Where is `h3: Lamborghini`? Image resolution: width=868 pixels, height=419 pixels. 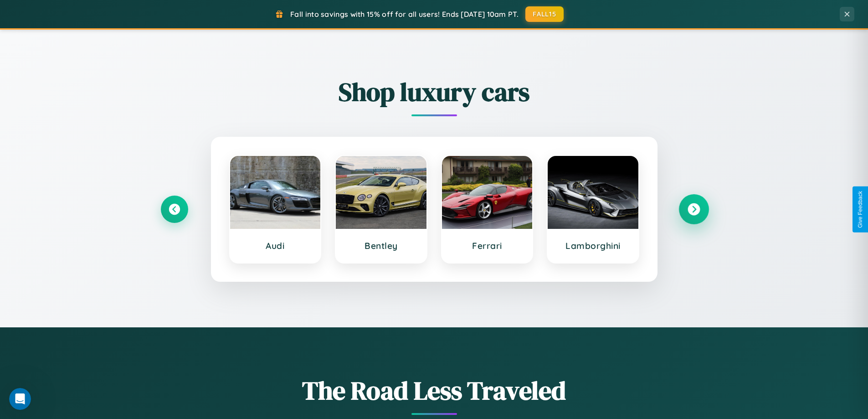
h3: Lamborghini is located at coordinates (592, 245).